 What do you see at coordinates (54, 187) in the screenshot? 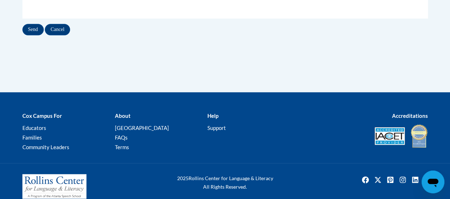
I see `img: Rollins Center for Language & Literacy - A Program of the Atlanta Speech School` at bounding box center [54, 187].